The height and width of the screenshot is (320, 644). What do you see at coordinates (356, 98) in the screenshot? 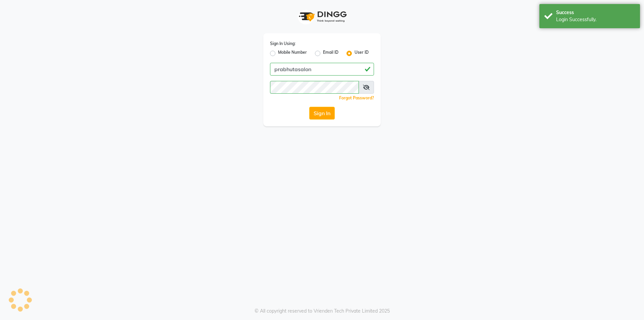
I see `a: Forgot Password?` at bounding box center [356, 98].